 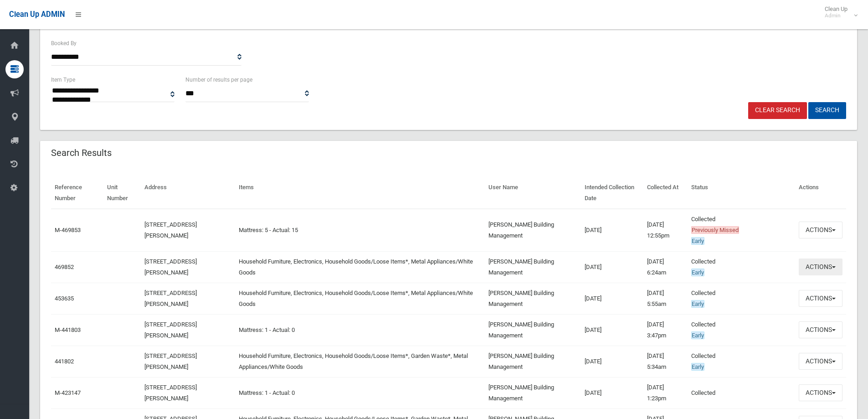 I want to click on a: 441802, so click(x=64, y=361).